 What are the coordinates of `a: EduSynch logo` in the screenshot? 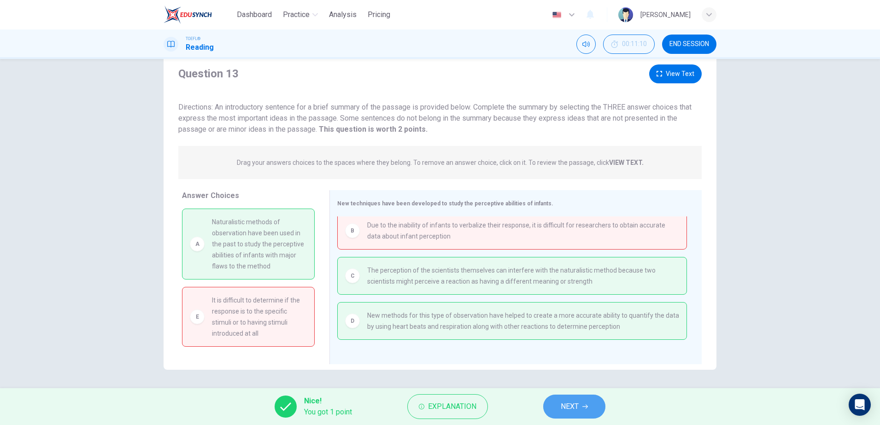 It's located at (198, 15).